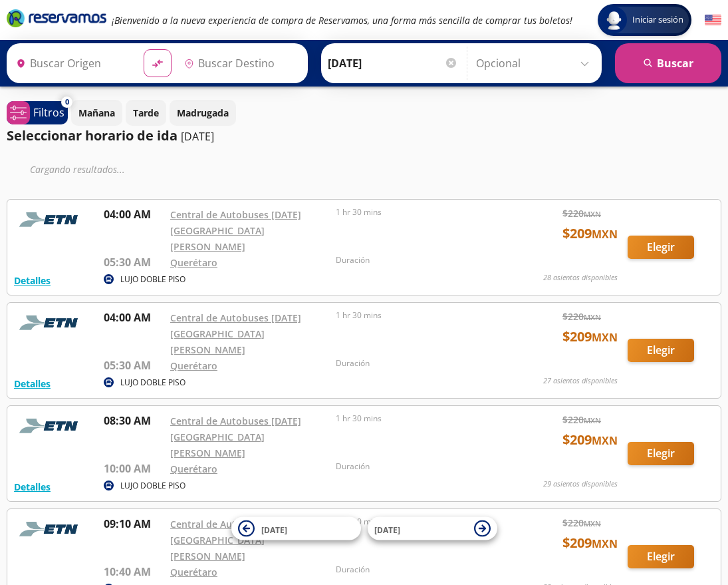 The height and width of the screenshot is (585, 728). Describe the element at coordinates (48, 113) in the screenshot. I see `p: Filtros` at that location.